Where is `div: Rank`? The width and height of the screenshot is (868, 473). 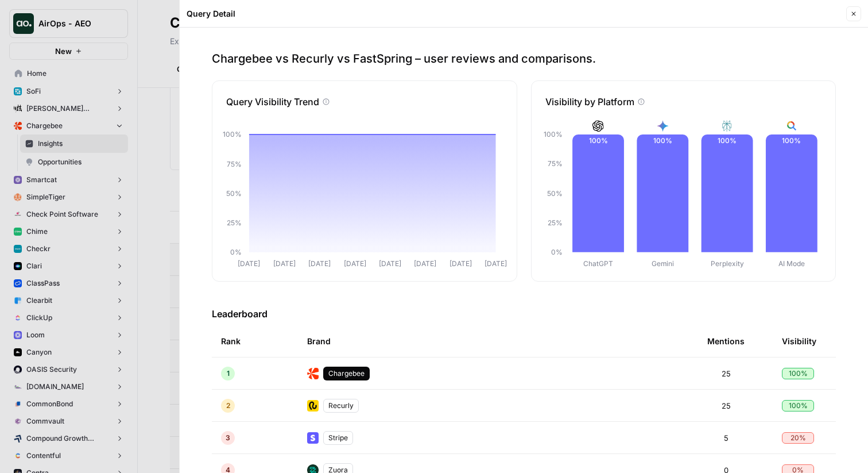 div: Rank is located at coordinates (231, 340).